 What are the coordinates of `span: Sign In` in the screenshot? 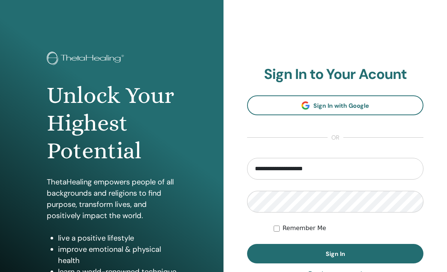 It's located at (335, 254).